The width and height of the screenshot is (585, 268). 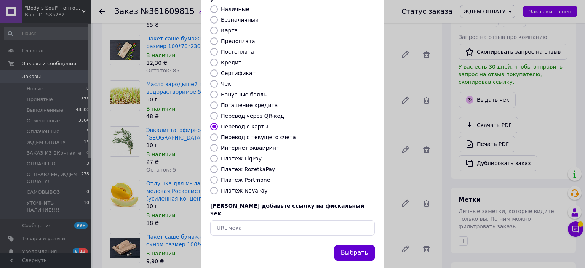 I want to click on label: Интернет эквайринг, so click(x=250, y=148).